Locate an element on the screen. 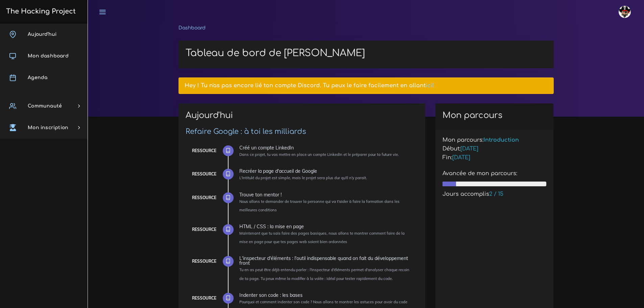 This screenshot has width=644, height=308. span: Mon dashboard is located at coordinates (48, 56).